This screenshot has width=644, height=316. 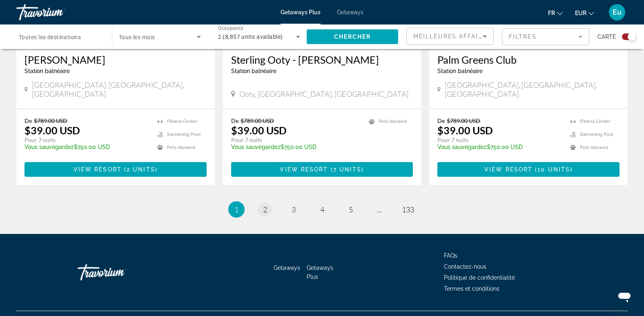 What do you see at coordinates (250, 37) in the screenshot?
I see `span: 2 (8,857 units available)` at bounding box center [250, 37].